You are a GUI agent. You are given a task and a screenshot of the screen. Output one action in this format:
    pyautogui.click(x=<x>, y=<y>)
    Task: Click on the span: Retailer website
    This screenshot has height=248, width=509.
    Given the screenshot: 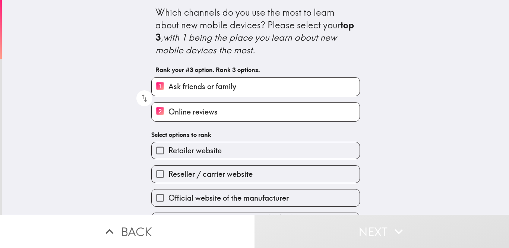 What is the action you would take?
    pyautogui.click(x=195, y=150)
    